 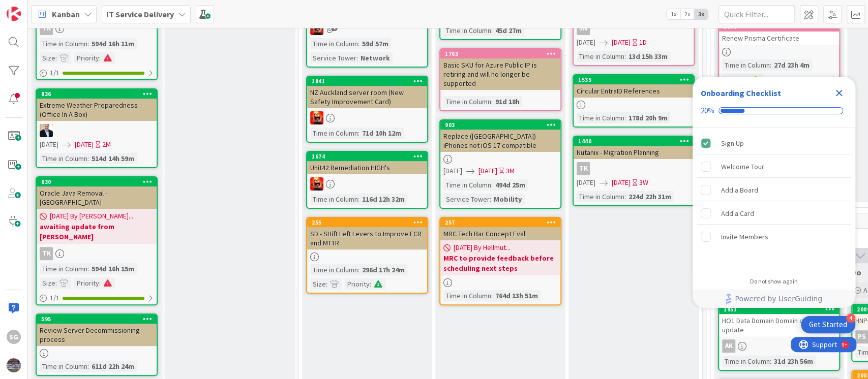 I want to click on div: 1/1, so click(x=97, y=72).